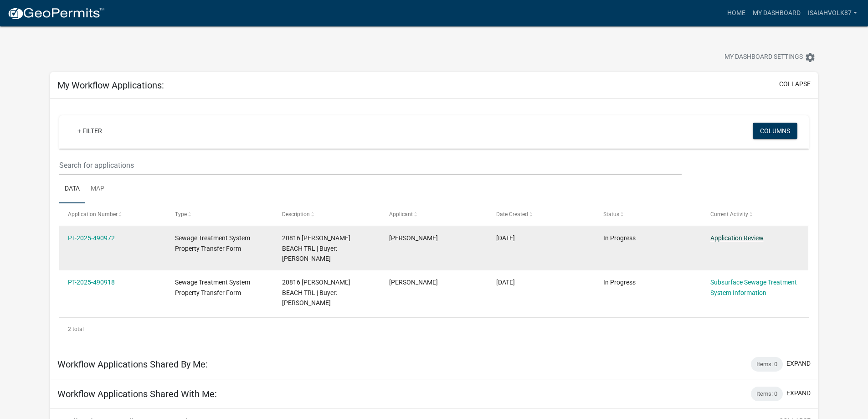 The height and width of the screenshot is (419, 868). Describe the element at coordinates (434, 330) in the screenshot. I see `div: 2 total` at that location.